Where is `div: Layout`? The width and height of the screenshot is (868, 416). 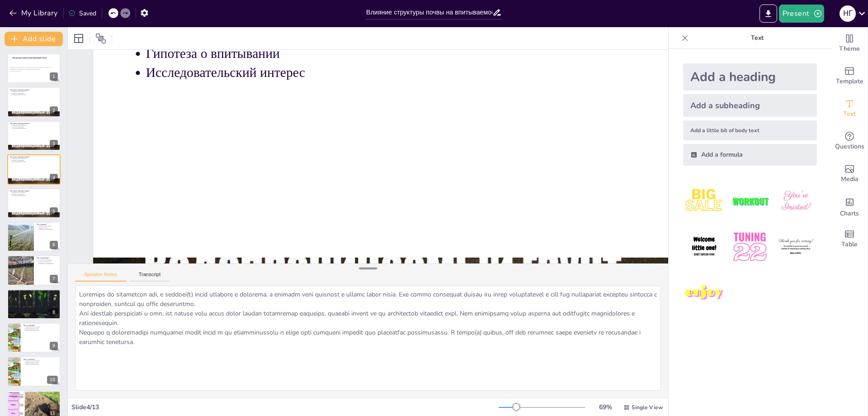 div: Layout is located at coordinates (79, 38).